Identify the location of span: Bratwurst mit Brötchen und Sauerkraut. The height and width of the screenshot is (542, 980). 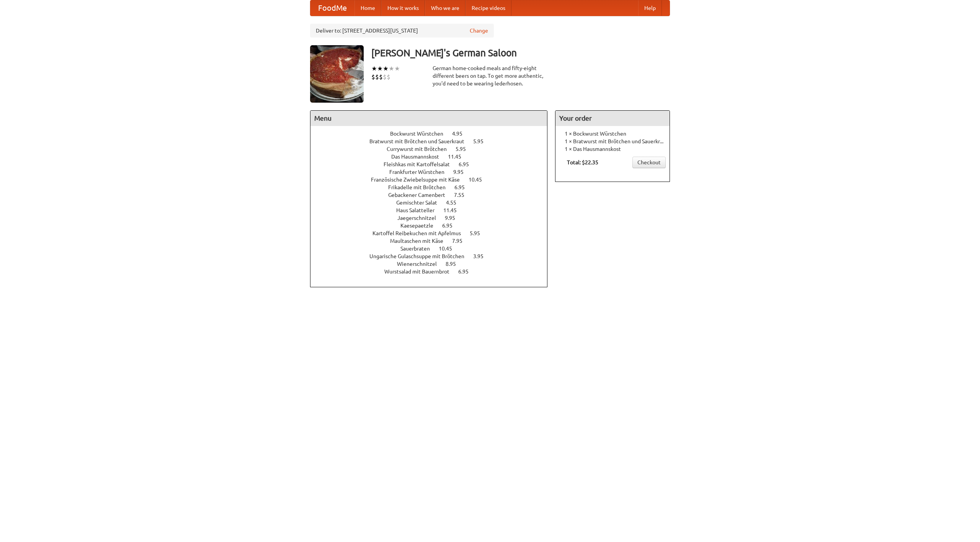
(421, 142).